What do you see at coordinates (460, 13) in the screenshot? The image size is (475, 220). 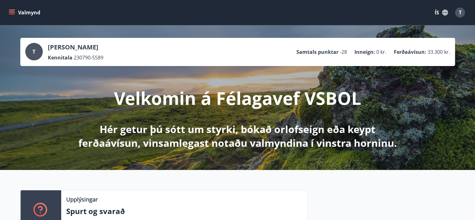 I see `button: T` at bounding box center [460, 13].